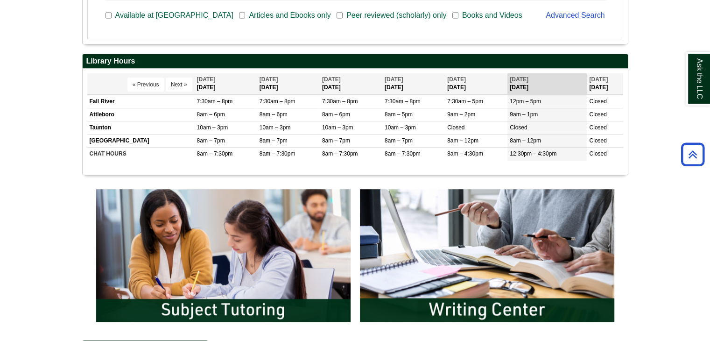  Describe the element at coordinates (141, 101) in the screenshot. I see `td: Fall River` at that location.